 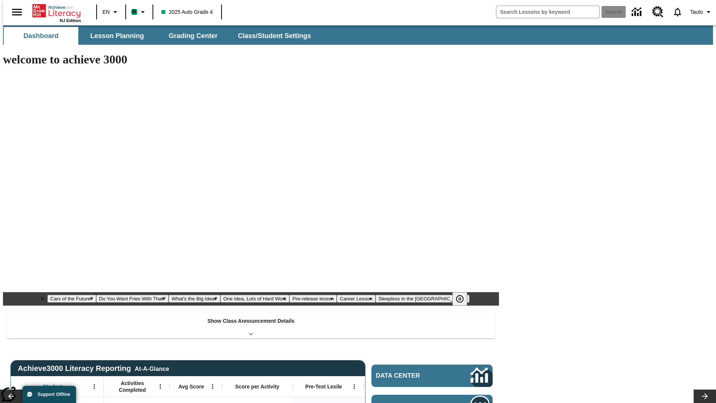 What do you see at coordinates (191, 387) in the screenshot?
I see `span: Avg Score` at bounding box center [191, 387].